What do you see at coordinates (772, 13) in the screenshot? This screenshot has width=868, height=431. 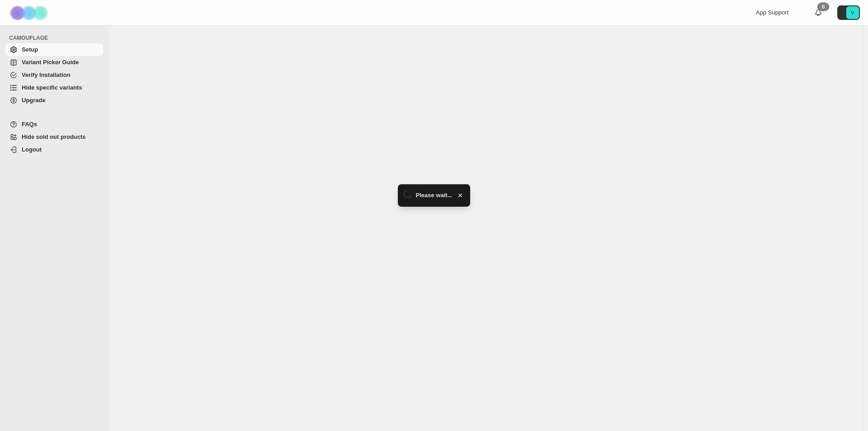 I see `span: App Support` at bounding box center [772, 13].